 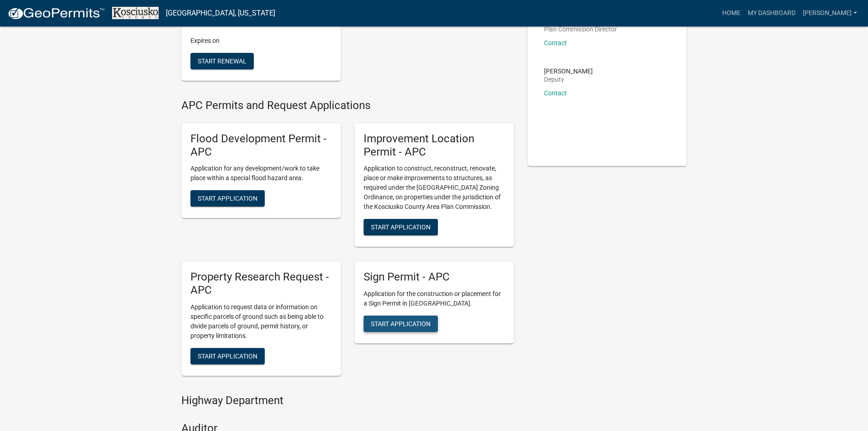 What do you see at coordinates (262, 284) in the screenshot?
I see `h5: Property Research Request - APC` at bounding box center [262, 284].